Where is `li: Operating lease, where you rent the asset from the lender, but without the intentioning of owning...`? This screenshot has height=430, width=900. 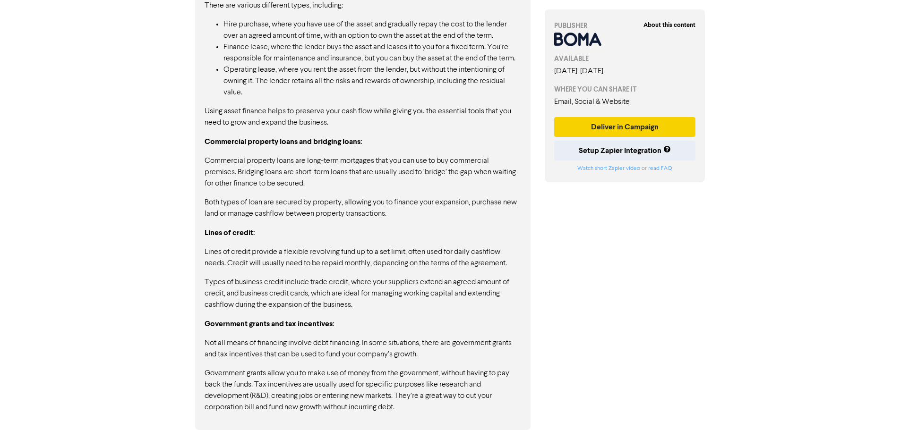
li: Operating lease, where you rent the asset from the lender, but without the intentioning of owning... is located at coordinates (372, 81).